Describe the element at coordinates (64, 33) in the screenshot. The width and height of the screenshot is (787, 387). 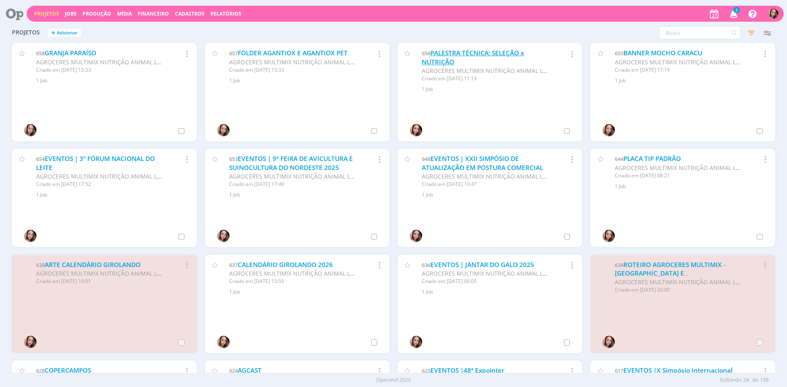
I see `button: +Adicionar` at that location.